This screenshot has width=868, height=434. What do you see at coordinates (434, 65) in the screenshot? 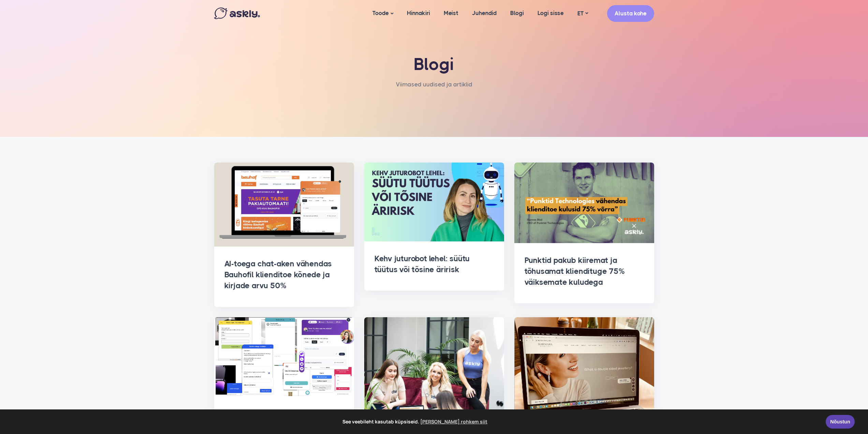
I see `h1: Blogi` at bounding box center [434, 65].